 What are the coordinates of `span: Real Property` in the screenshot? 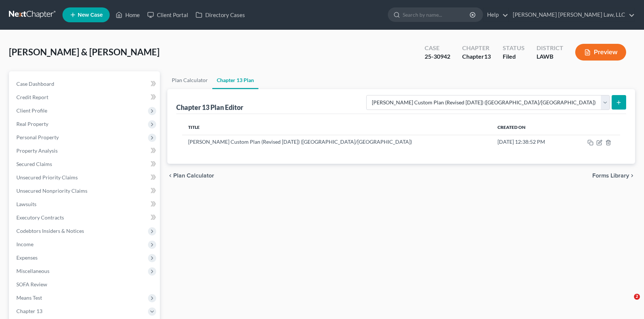 It's located at (32, 123).